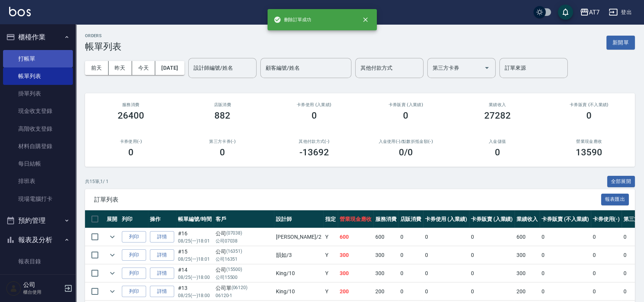 The width and height of the screenshot is (644, 302). I want to click on h2: 卡券使用 (入業績), so click(315, 105).